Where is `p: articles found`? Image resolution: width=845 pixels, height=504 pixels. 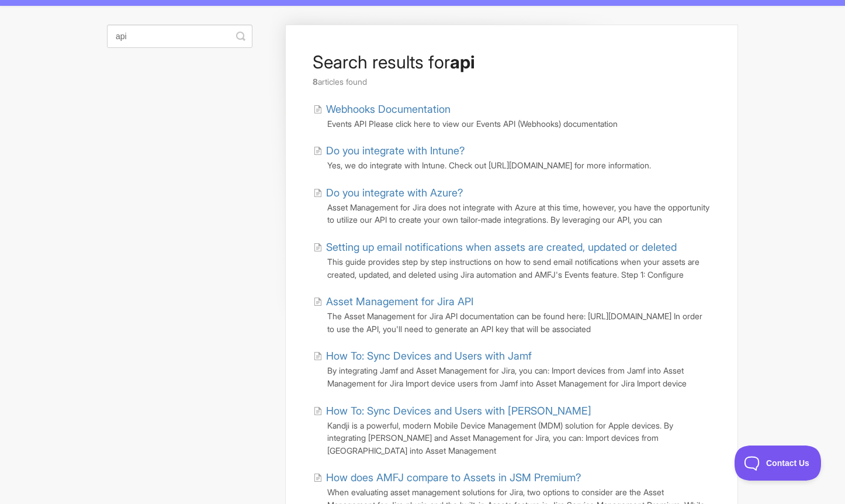 p: articles found is located at coordinates (511, 82).